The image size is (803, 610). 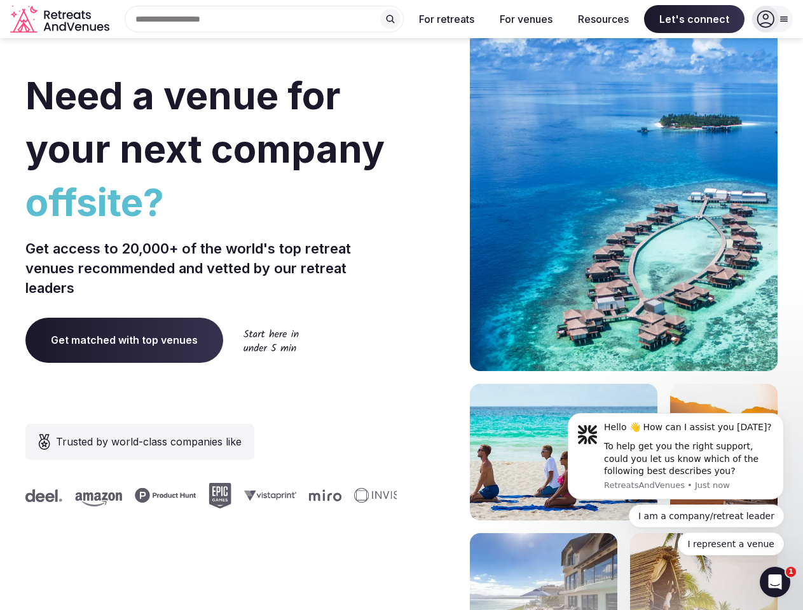 I want to click on button: For venues, so click(x=526, y=19).